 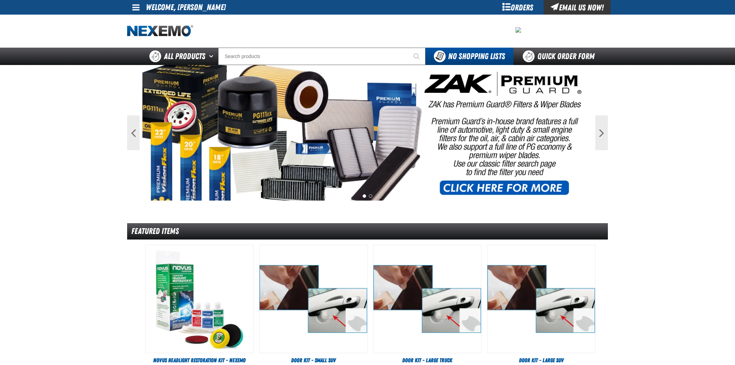 I want to click on button: Next, so click(x=602, y=133).